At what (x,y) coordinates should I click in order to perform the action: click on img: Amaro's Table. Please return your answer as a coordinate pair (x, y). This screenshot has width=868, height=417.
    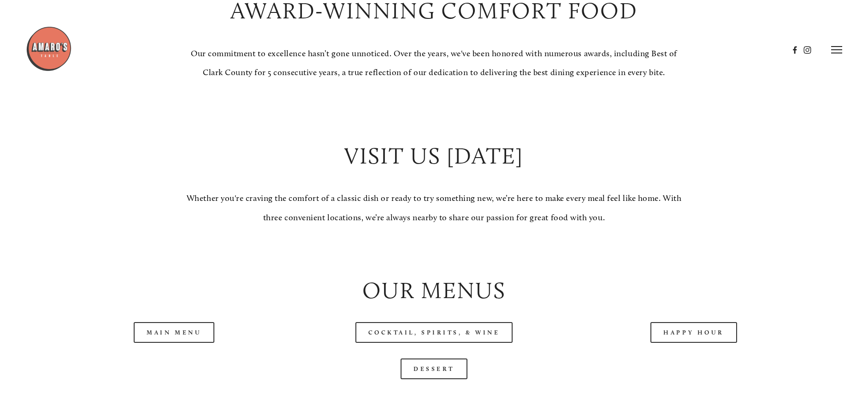
    Looking at the image, I should click on (49, 49).